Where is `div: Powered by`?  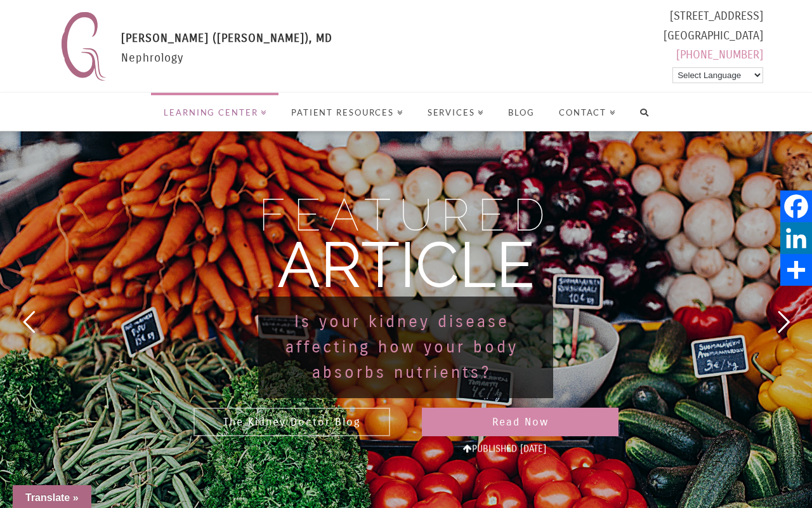
div: Powered by is located at coordinates (713, 75).